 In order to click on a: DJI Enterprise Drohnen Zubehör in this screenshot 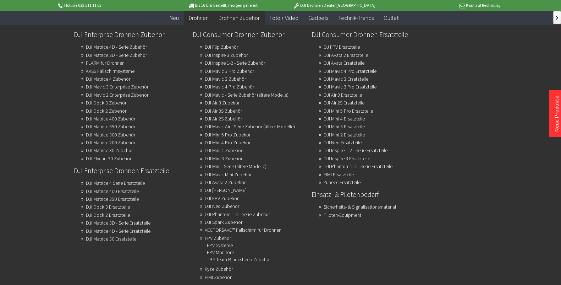, I will do `click(130, 34)`.